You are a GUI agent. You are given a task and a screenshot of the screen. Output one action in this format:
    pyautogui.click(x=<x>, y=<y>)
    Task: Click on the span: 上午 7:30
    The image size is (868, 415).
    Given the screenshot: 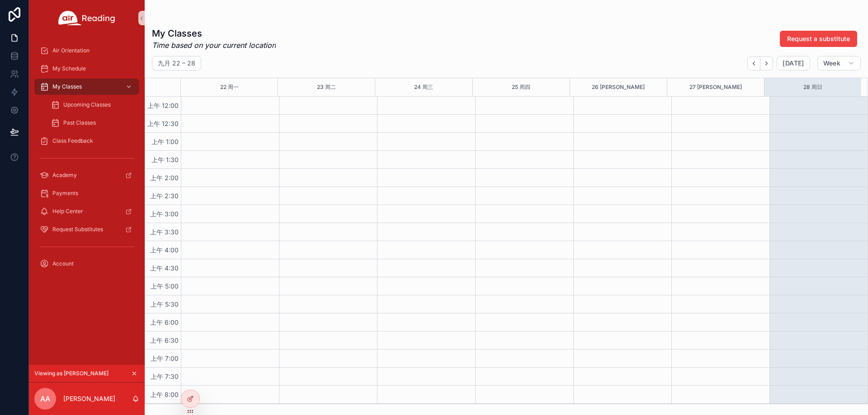 What is the action you would take?
    pyautogui.click(x=164, y=377)
    